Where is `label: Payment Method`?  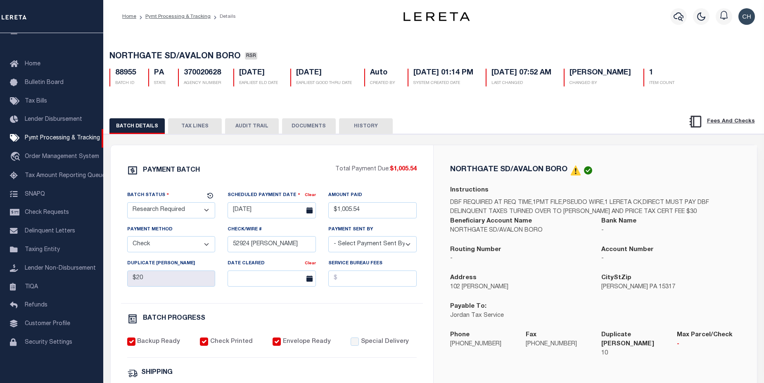
label: Payment Method is located at coordinates (150, 229).